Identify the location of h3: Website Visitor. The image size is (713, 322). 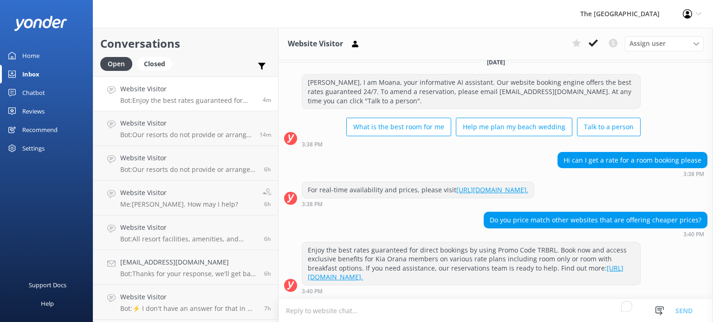
(315, 44).